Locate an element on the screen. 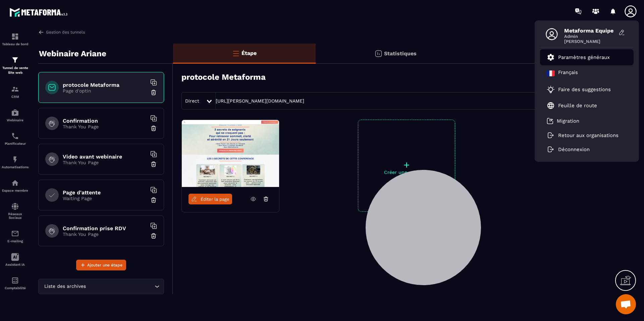 The image size is (644, 321). a: Éditer la page is located at coordinates (210, 199).